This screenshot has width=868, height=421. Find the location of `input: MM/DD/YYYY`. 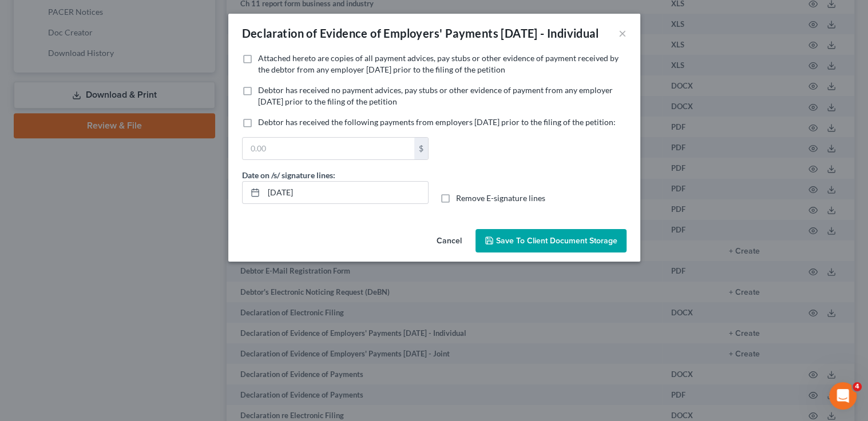

input: MM/DD/YYYY is located at coordinates (346, 193).